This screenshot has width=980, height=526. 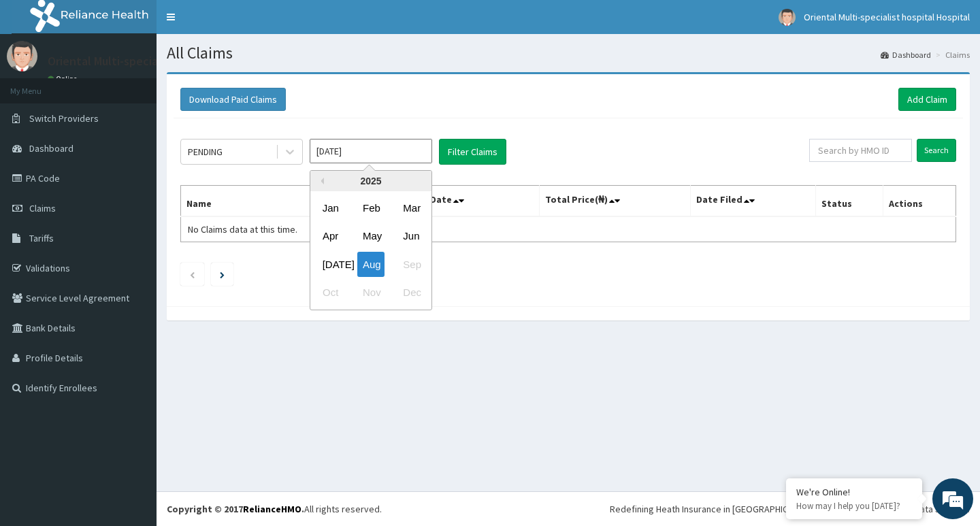 I want to click on div: Choose March 2025, so click(x=411, y=208).